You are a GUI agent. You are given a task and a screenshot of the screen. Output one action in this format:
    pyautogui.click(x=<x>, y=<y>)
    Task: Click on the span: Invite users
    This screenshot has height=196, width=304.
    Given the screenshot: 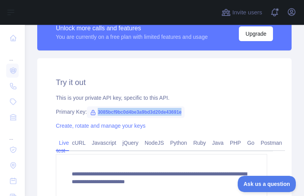 What is the action you would take?
    pyautogui.click(x=247, y=12)
    